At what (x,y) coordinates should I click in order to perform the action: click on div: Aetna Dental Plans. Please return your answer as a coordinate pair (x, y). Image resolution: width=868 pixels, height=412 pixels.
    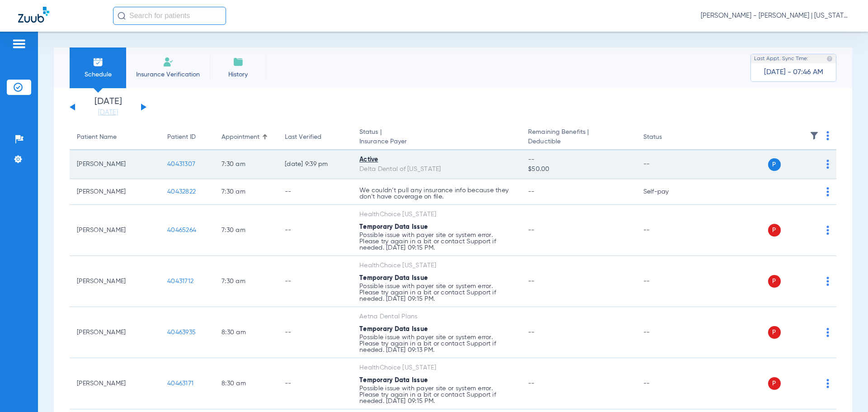
    Looking at the image, I should click on (436, 317).